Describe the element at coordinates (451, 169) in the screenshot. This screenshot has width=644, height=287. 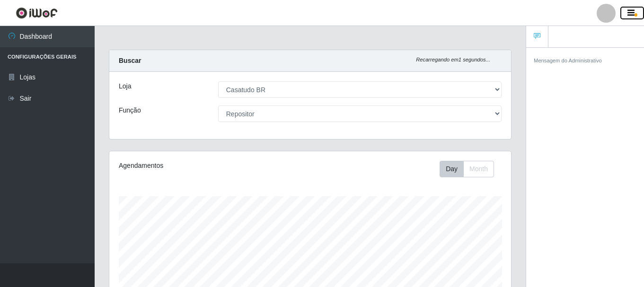
I see `button: Day` at that location.